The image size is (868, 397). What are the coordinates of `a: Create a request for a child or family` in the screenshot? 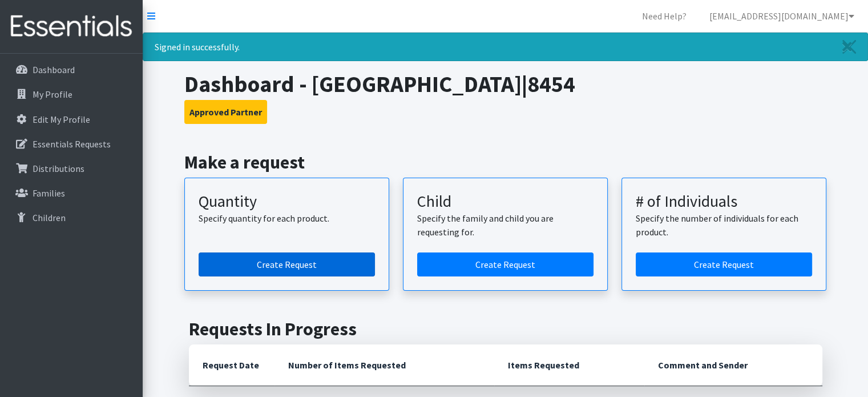 It's located at (505, 264).